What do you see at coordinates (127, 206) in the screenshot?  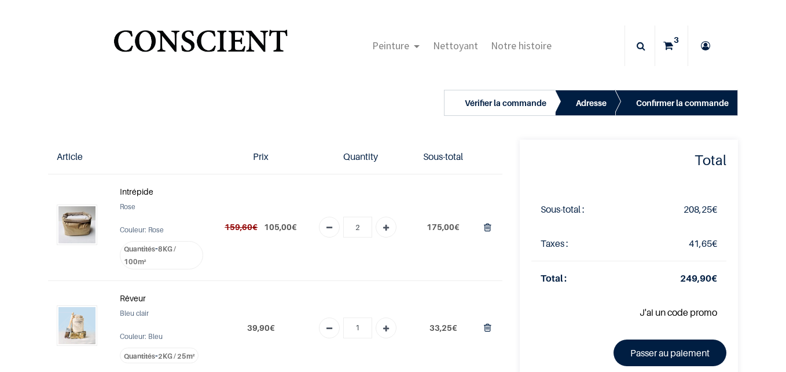 I see `span: Rose` at bounding box center [127, 206].